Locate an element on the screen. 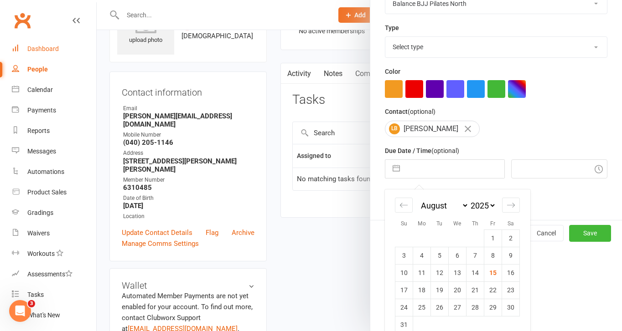 The width and height of the screenshot is (622, 331). div: Payments is located at coordinates (41, 110).